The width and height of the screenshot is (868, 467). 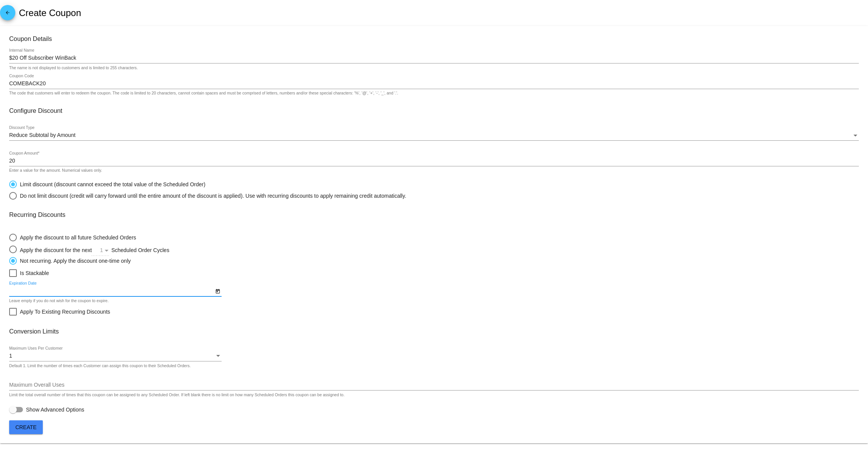 What do you see at coordinates (34, 273) in the screenshot?
I see `span: Is Stackable` at bounding box center [34, 273].